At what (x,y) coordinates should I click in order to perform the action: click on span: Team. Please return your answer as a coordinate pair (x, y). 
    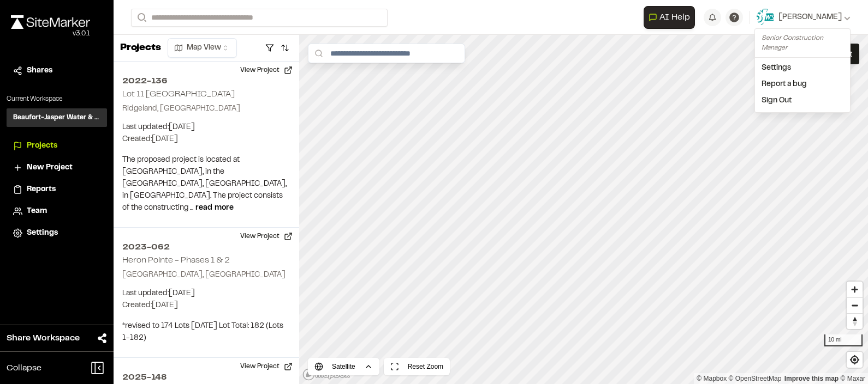
    Looking at the image, I should click on (36, 212).